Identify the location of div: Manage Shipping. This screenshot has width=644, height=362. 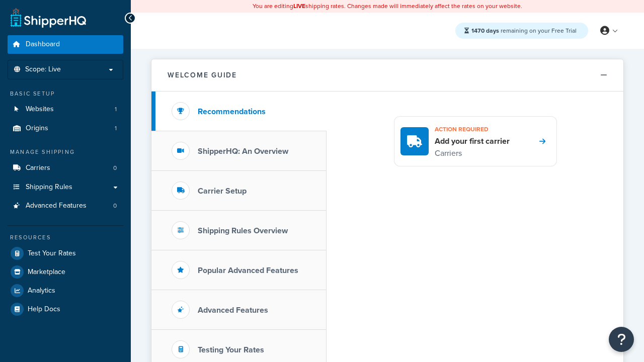
(65, 152).